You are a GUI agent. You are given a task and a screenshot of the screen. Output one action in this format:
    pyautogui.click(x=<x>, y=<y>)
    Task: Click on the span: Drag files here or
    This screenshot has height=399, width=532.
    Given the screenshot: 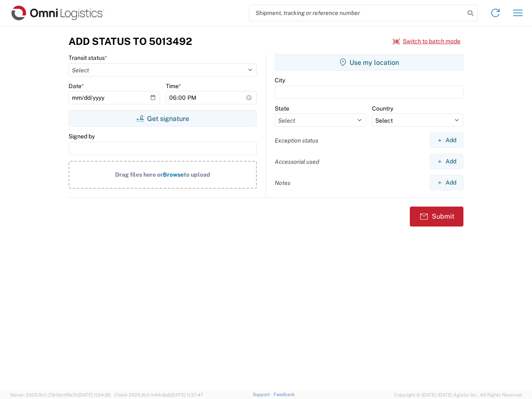 What is the action you would take?
    pyautogui.click(x=139, y=175)
    